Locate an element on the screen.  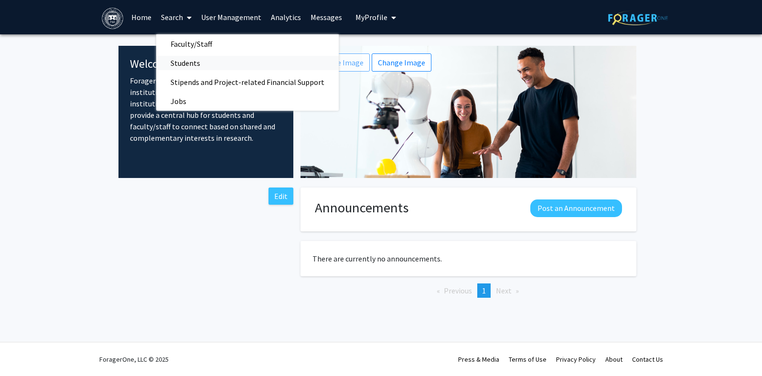
h1: Announcements is located at coordinates (362, 208).